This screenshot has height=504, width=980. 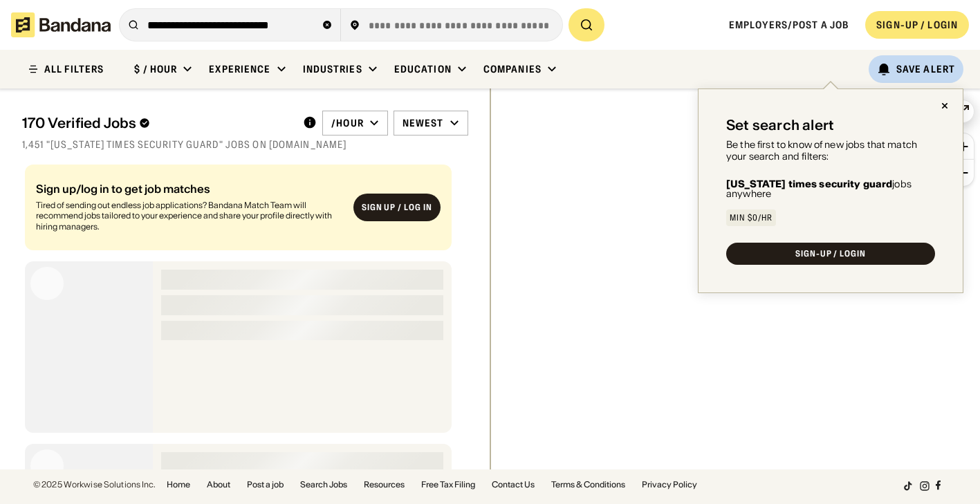 I want to click on a: About, so click(x=219, y=485).